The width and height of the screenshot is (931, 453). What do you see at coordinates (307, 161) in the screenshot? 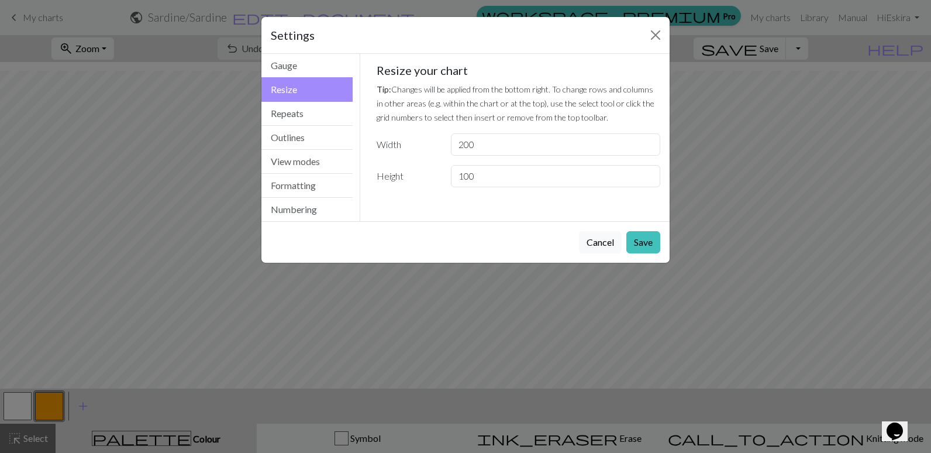
I see `button: View modes` at bounding box center [307, 161].